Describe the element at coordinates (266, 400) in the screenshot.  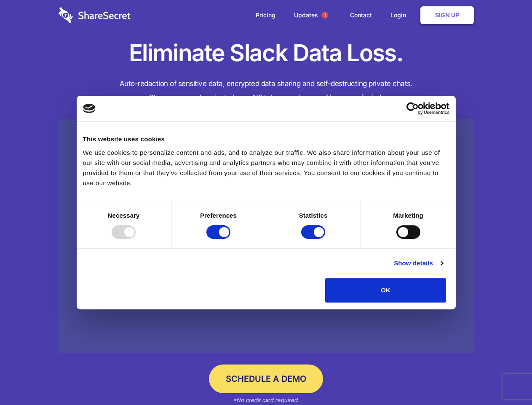
I see `em: *No credit card required.` at that location.